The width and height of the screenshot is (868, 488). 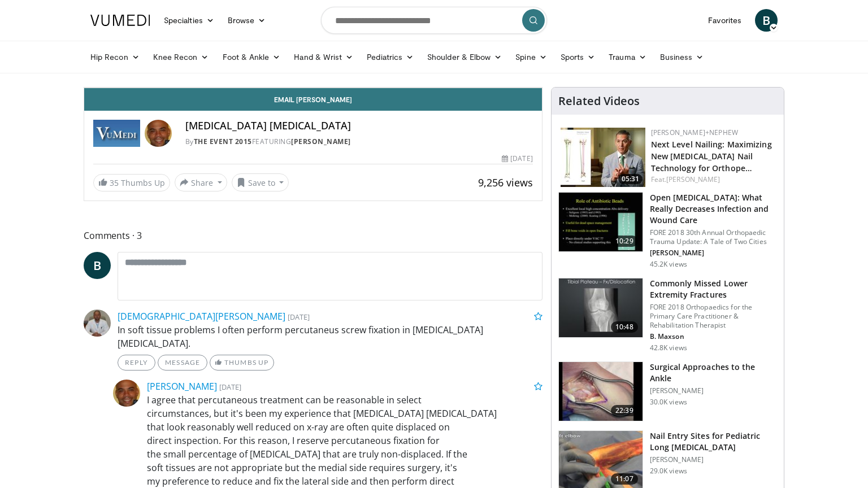 I want to click on a: Hand & Wrist, so click(x=323, y=57).